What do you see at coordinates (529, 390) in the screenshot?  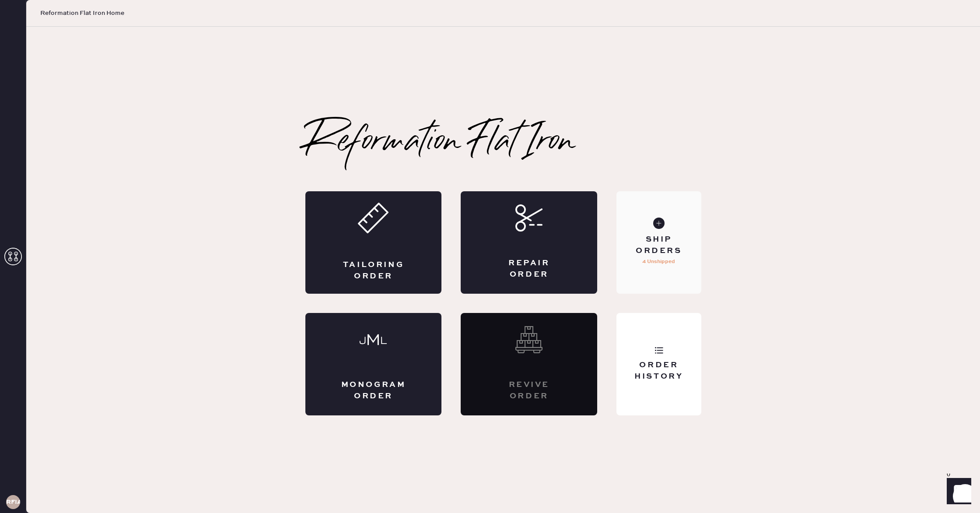 I see `div: Revive order` at bounding box center [529, 390].